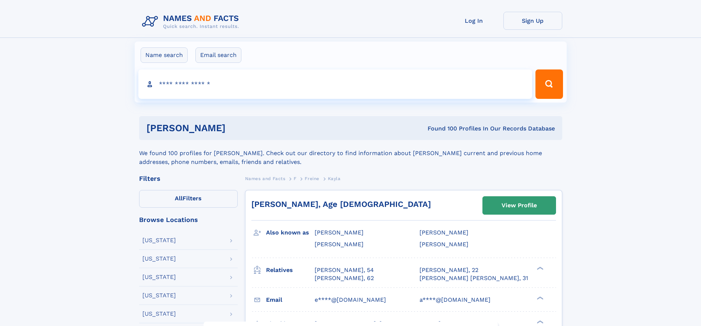 The height and width of the screenshot is (326, 701). What do you see at coordinates (188, 179) in the screenshot?
I see `div: Filters` at bounding box center [188, 179].